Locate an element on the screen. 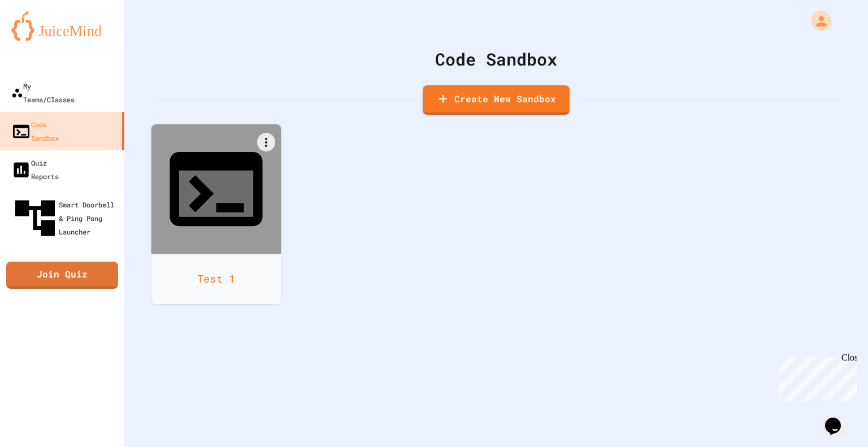 The height and width of the screenshot is (447, 868). a: Test 1 is located at coordinates (216, 214).